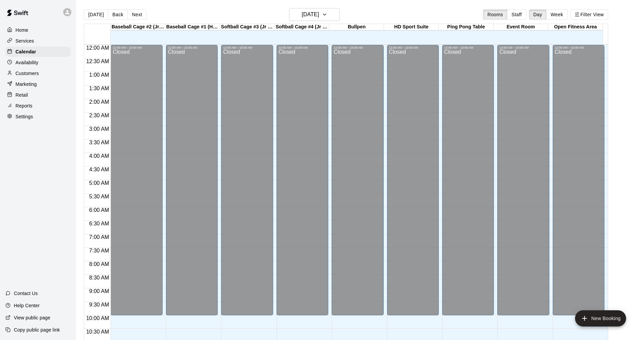 The width and height of the screenshot is (644, 340). I want to click on div: Services, so click(38, 41).